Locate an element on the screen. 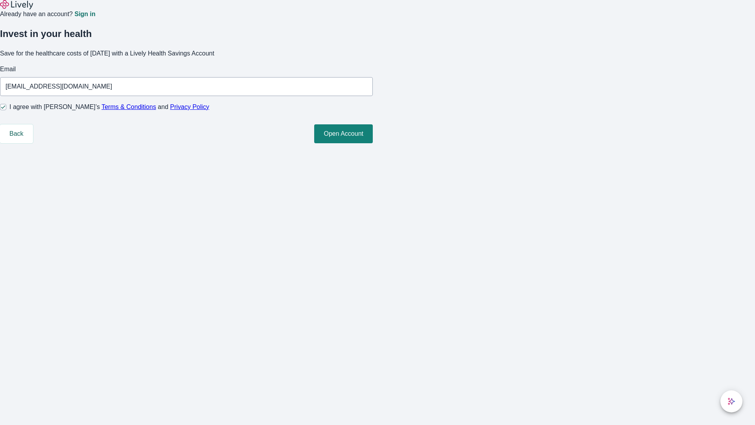 This screenshot has width=755, height=425. a: Privacy Policy is located at coordinates (190, 107).